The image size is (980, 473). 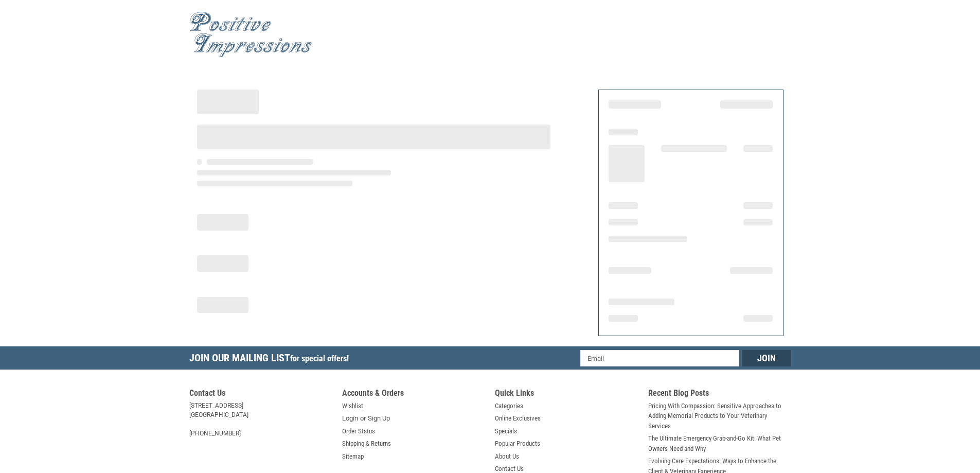 I want to click on input: Join, so click(x=766, y=358).